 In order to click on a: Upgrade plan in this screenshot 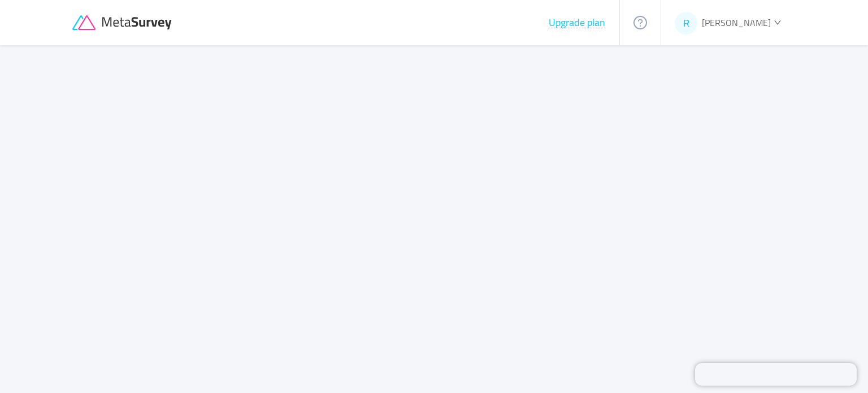, I will do `click(576, 23)`.